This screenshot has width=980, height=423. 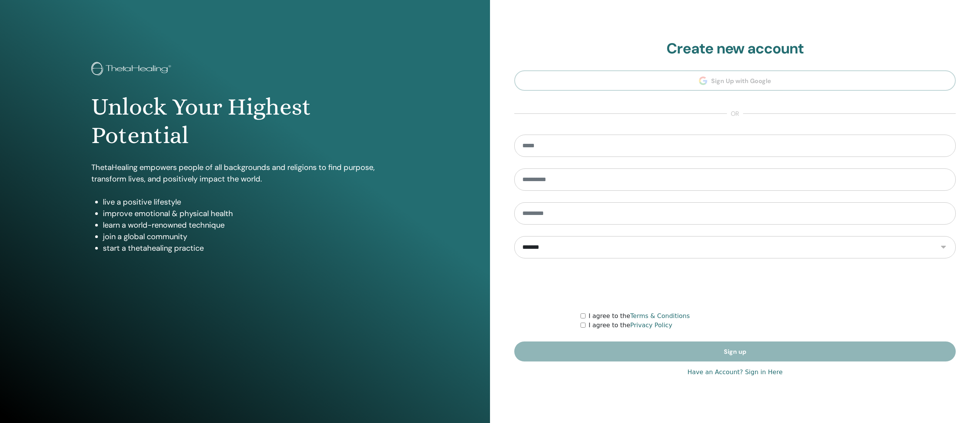 What do you see at coordinates (735, 49) in the screenshot?
I see `h2: Create new account` at bounding box center [735, 49].